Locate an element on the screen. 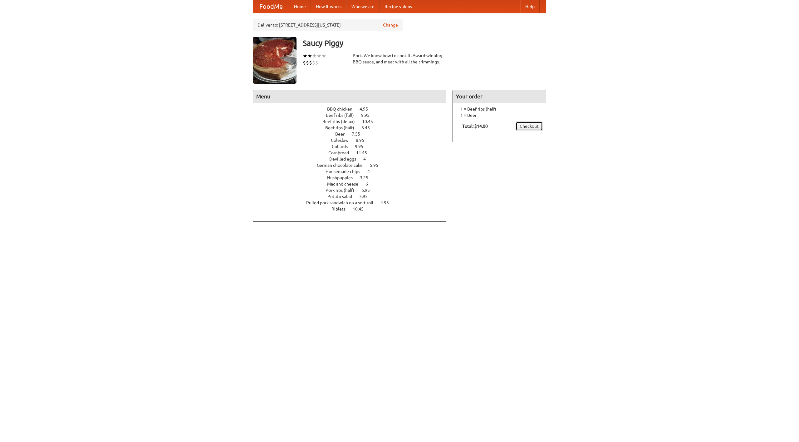  a: Help is located at coordinates (530, 7).